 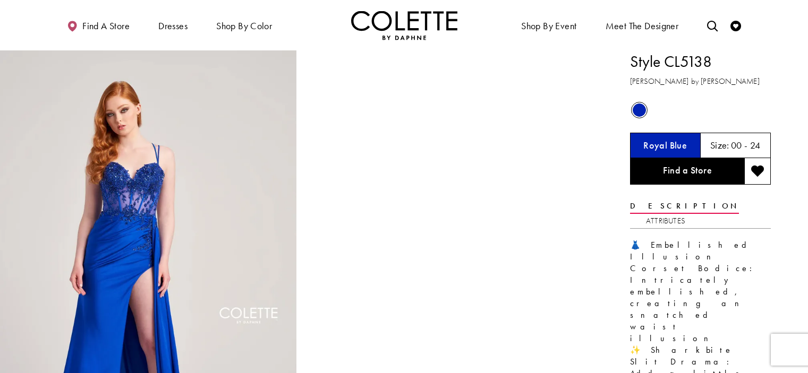 What do you see at coordinates (665, 145) in the screenshot?
I see `h5: Chosen color` at bounding box center [665, 145].